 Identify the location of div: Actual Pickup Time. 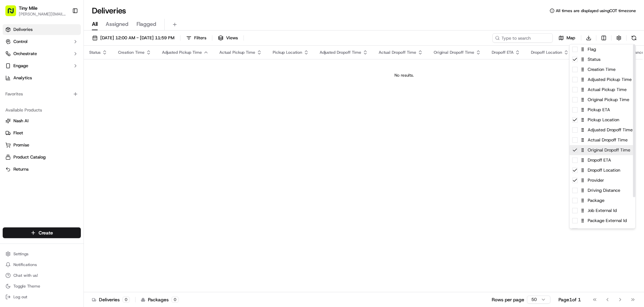
(602, 90).